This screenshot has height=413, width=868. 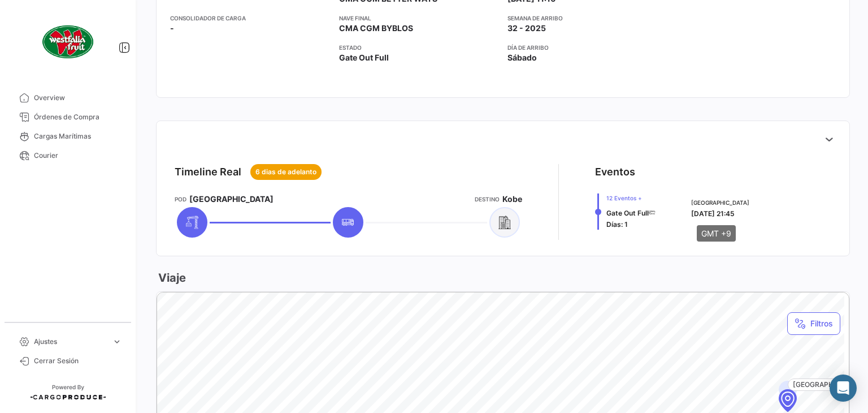 What do you see at coordinates (208, 172) in the screenshot?
I see `div: Timeline Real` at bounding box center [208, 172].